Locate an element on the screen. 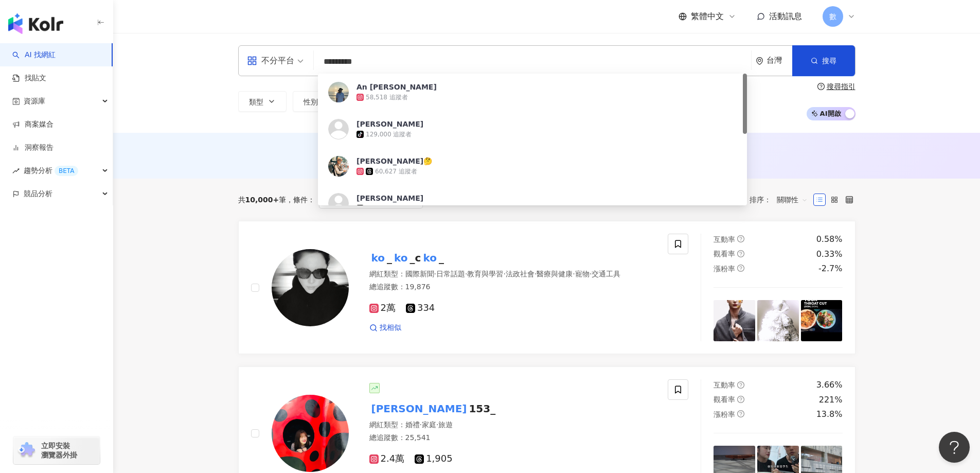 Image resolution: width=980 pixels, height=473 pixels. span: 教育與學習 is located at coordinates (485, 274).